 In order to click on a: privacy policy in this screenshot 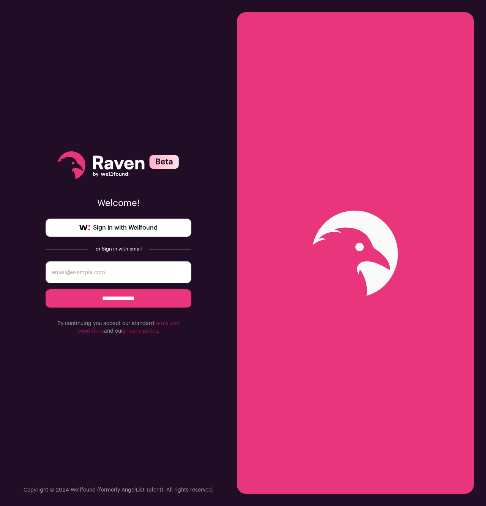, I will do `click(140, 331)`.